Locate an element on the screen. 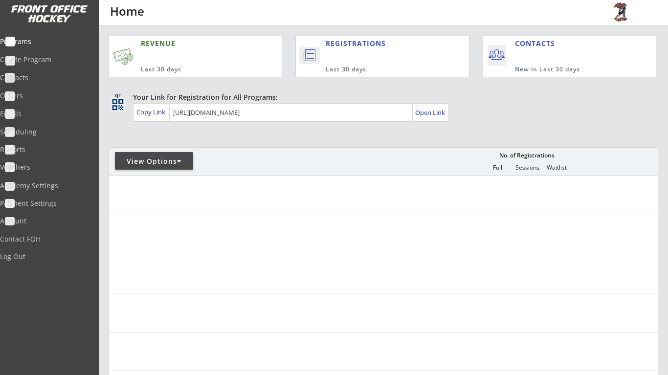  a: Open Link is located at coordinates (431, 113).